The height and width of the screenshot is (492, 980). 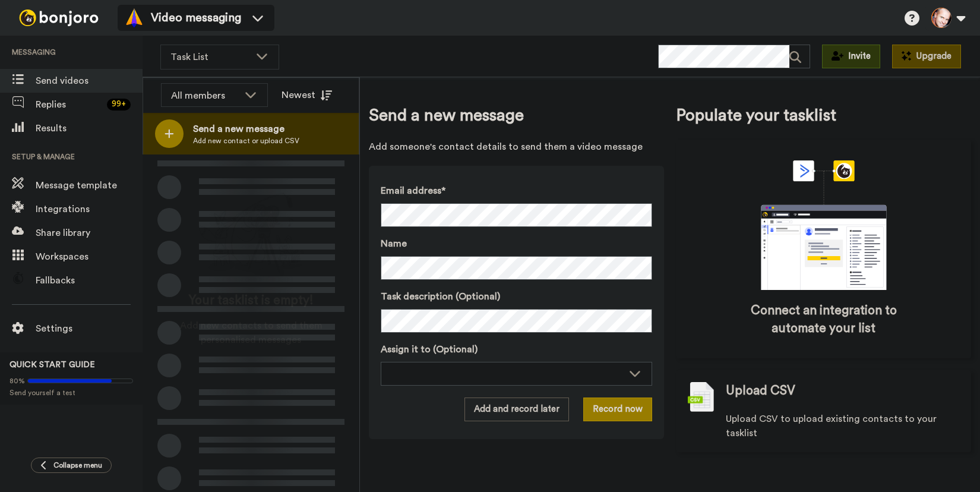 What do you see at coordinates (251, 236) in the screenshot?
I see `img: ready-set-action.png` at bounding box center [251, 236].